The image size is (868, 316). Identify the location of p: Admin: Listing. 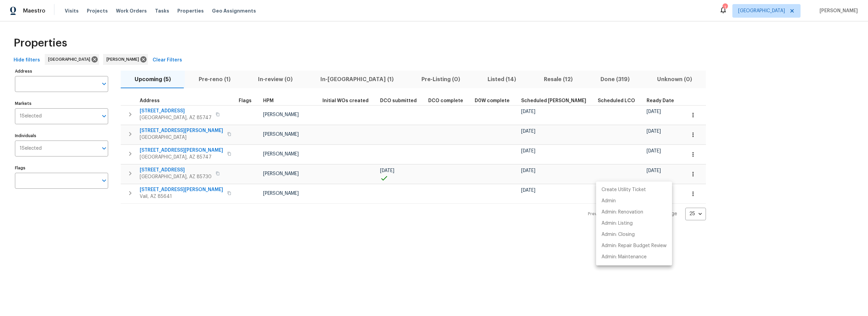
(617, 223).